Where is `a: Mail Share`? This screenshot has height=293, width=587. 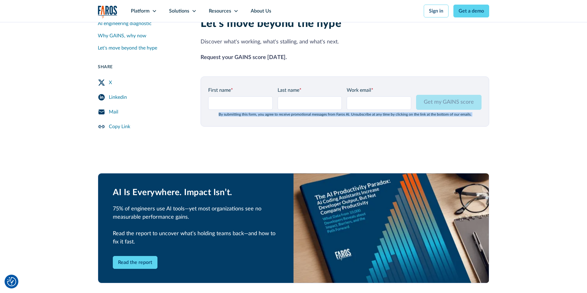
a: Mail Share is located at coordinates (142, 112).